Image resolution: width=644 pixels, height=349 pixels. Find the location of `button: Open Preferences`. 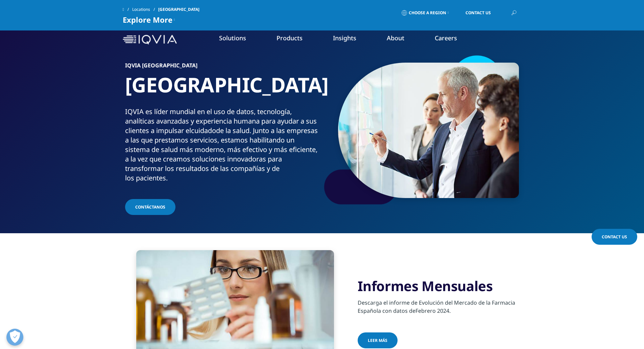

button: Open Preferences is located at coordinates (15, 337).